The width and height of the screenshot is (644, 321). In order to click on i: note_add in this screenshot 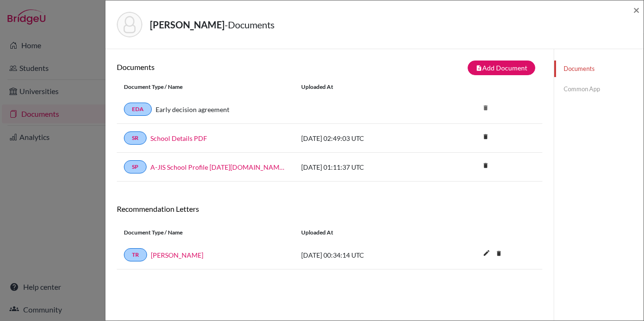, I will do `click(479, 68)`.